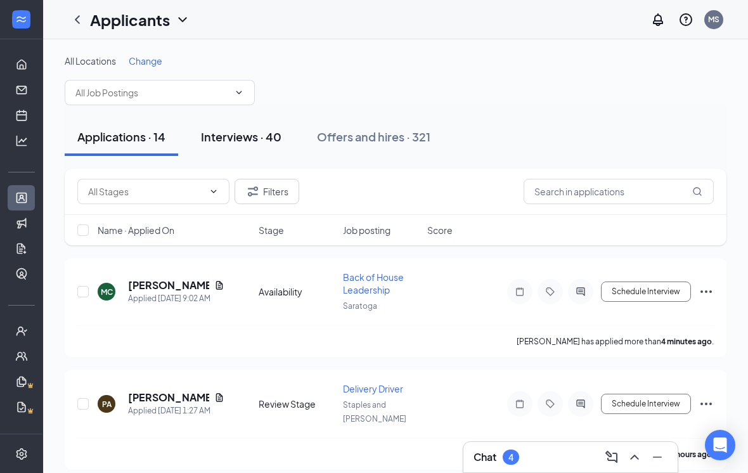 This screenshot has height=473, width=748. What do you see at coordinates (267, 192) in the screenshot?
I see `button: Filter Filters` at bounding box center [267, 192].